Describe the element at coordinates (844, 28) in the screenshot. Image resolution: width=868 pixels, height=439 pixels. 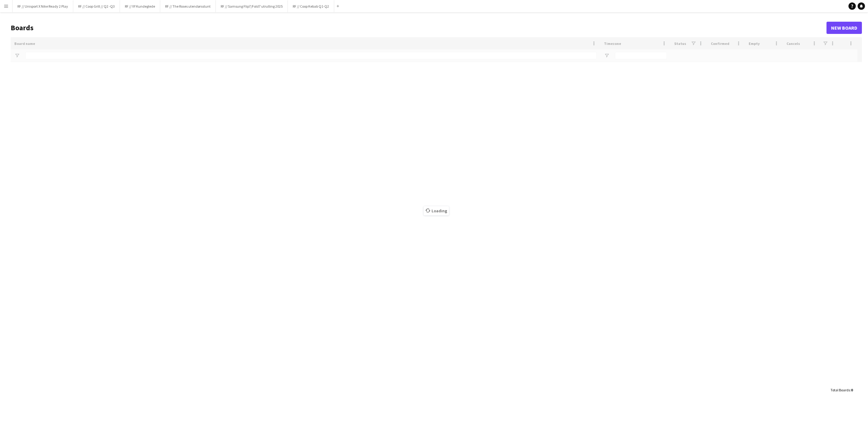
I see `a: New Board` at that location.